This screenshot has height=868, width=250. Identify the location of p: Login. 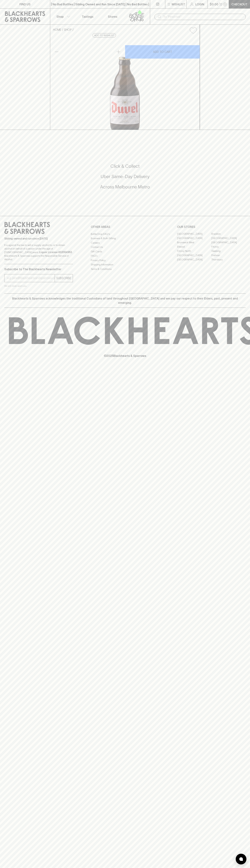
(200, 4).